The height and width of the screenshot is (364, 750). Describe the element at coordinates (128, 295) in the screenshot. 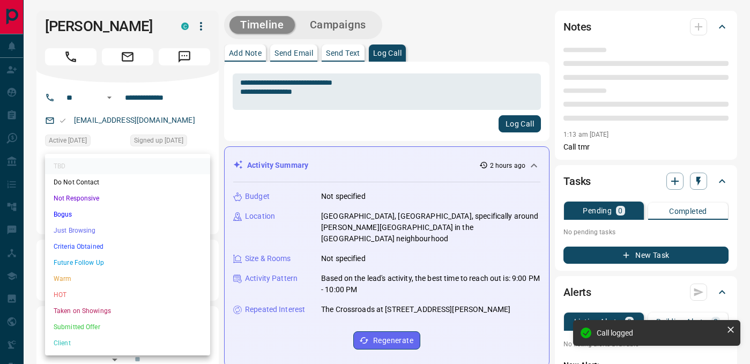

I see `li: HOT` at that location.